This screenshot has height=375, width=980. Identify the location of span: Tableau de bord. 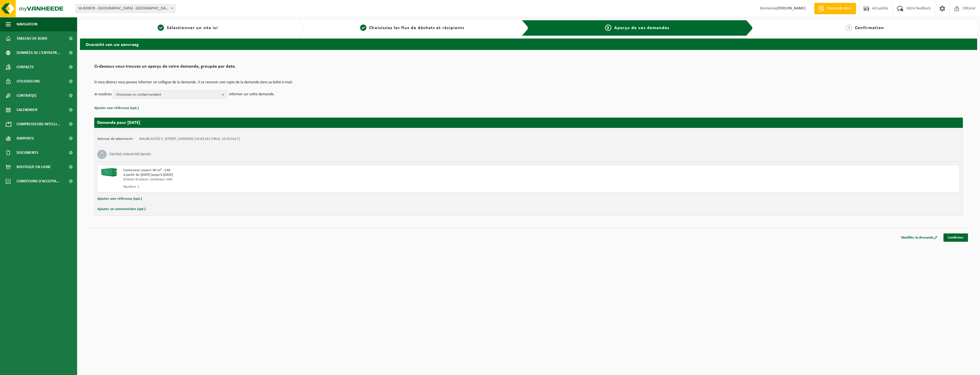
(32, 39).